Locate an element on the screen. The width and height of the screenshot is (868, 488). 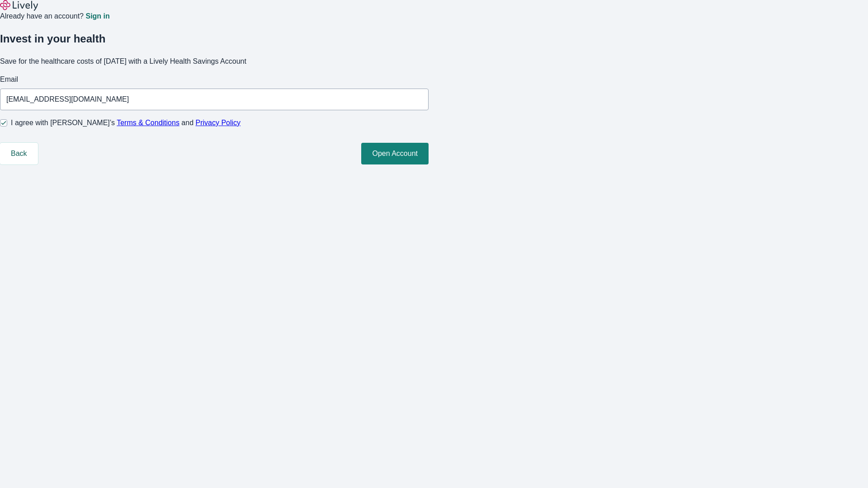
button: Open Account is located at coordinates (395, 154).